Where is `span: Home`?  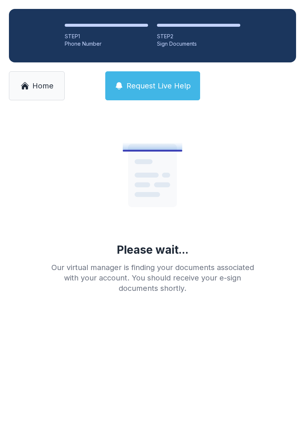 span: Home is located at coordinates (43, 86).